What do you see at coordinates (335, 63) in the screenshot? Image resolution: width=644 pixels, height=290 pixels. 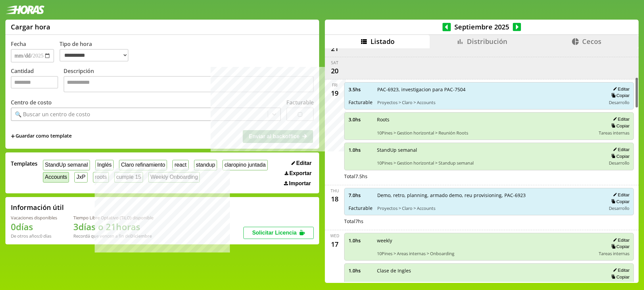 I see `div: Sat` at bounding box center [335, 63].